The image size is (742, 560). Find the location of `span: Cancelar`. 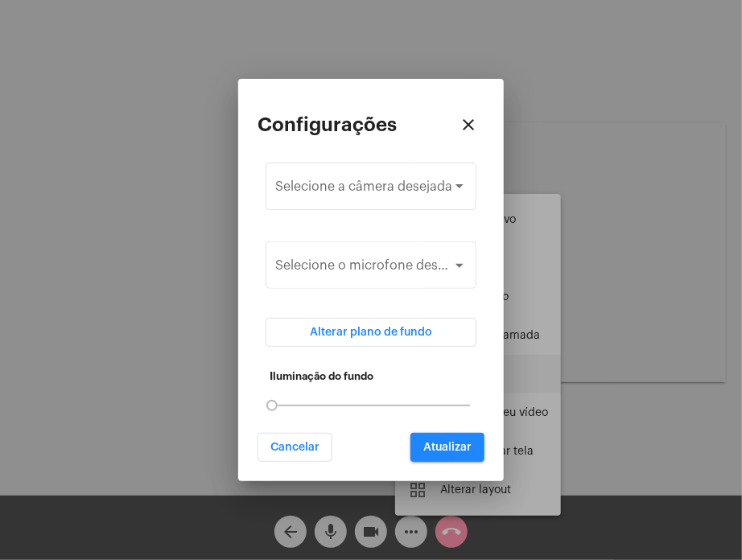

span: Cancelar is located at coordinates (295, 448).